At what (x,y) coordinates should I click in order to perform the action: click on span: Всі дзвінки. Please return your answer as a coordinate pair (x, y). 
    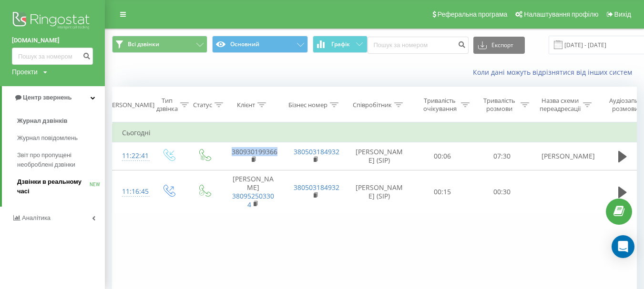
    Looking at the image, I should click on (144, 44).